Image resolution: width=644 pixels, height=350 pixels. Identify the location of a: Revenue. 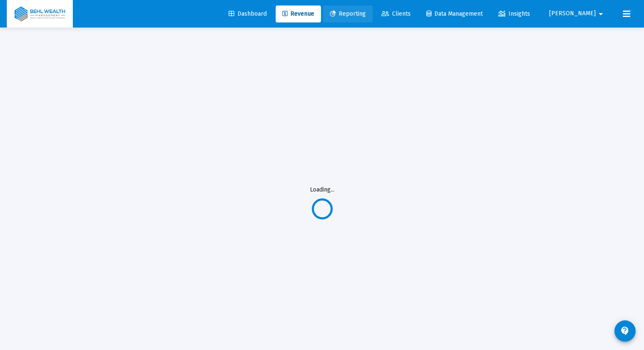
(298, 14).